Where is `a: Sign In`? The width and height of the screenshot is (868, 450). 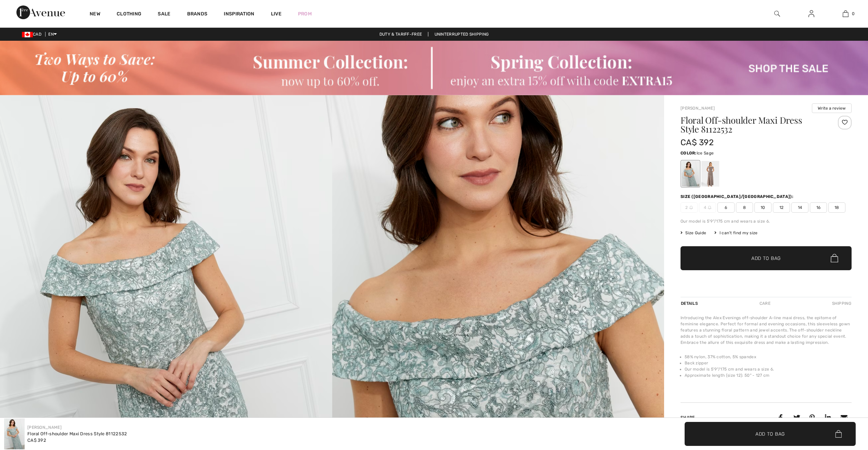
a: Sign In is located at coordinates (811, 13).